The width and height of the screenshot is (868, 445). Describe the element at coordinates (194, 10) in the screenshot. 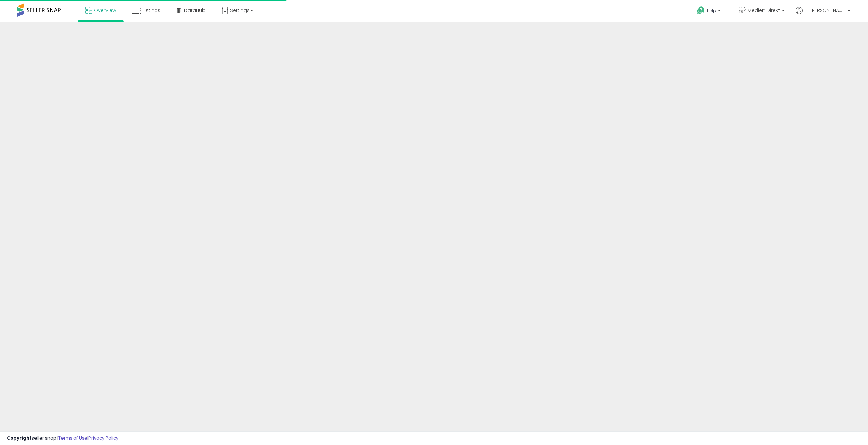

I see `span: DataHub` at that location.